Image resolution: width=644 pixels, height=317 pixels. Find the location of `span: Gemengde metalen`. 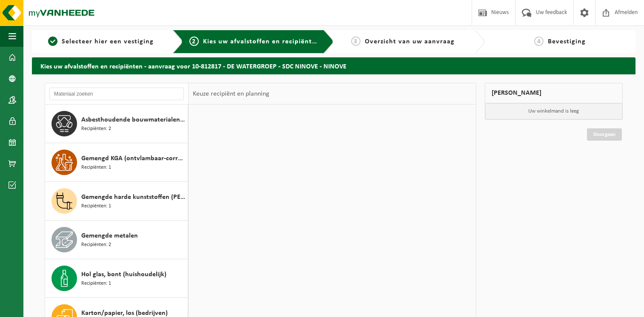

span: Gemengde metalen is located at coordinates (109, 236).